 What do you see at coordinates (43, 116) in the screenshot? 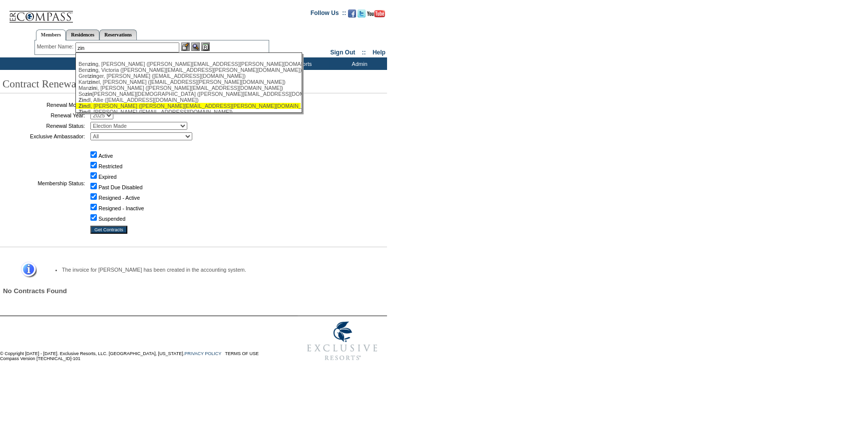
I see `td: Renewal Year:` at bounding box center [43, 116].